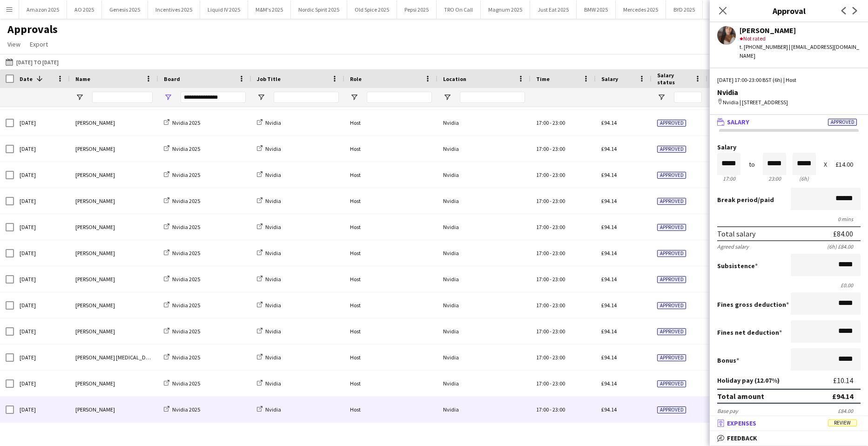 Image resolution: width=868 pixels, height=446 pixels. I want to click on button: Pepsi 2025, so click(416, 9).